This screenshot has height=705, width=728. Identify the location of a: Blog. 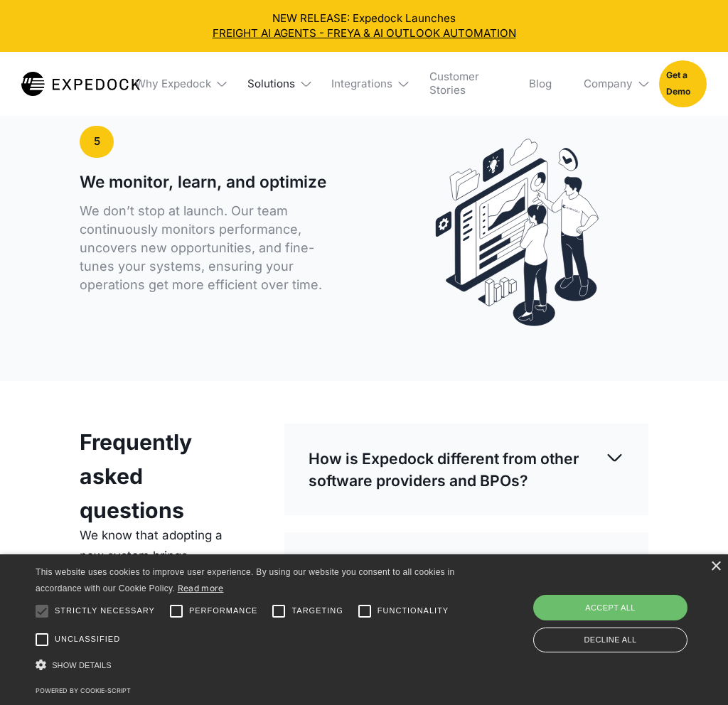
(540, 84).